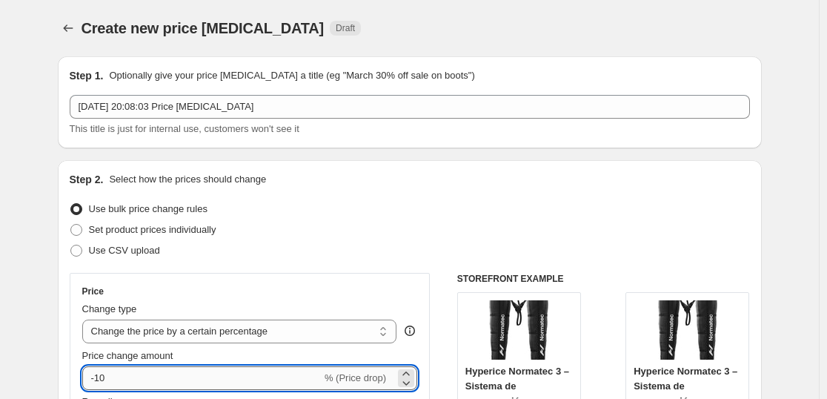 This screenshot has height=399, width=827. What do you see at coordinates (110, 308) in the screenshot?
I see `span: Change type` at bounding box center [110, 308].